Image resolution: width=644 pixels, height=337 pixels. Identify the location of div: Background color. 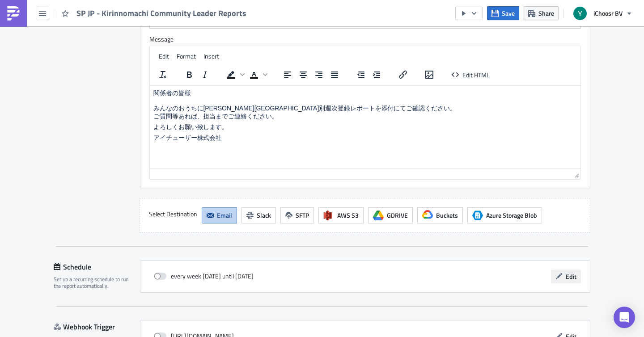
(235, 75).